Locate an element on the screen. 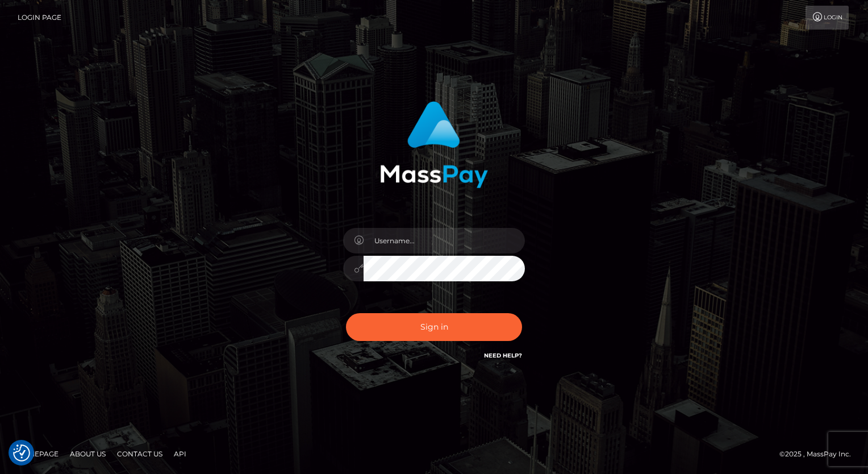 This screenshot has width=868, height=474. a: Login Page is located at coordinates (39, 17).